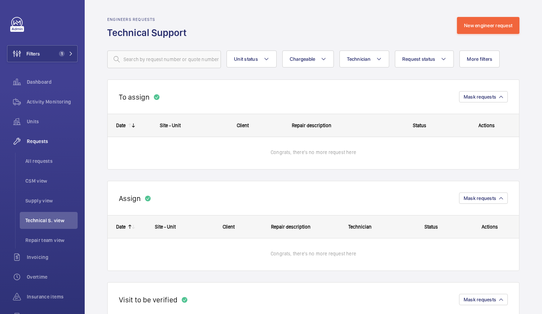 The height and width of the screenshot is (314, 542). I want to click on span: Requests, so click(52, 141).